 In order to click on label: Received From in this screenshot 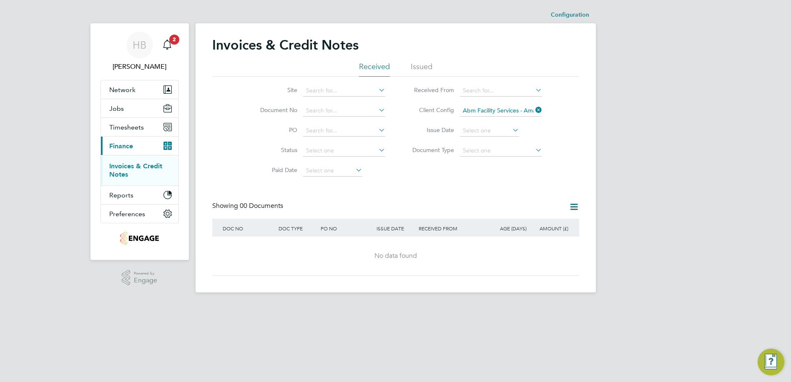, I will do `click(430, 90)`.